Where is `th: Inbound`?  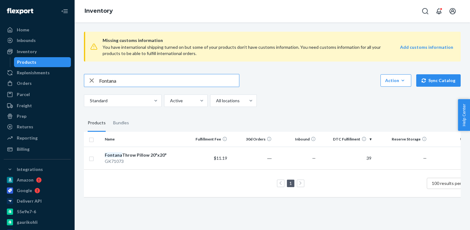
th: Inbound is located at coordinates (296, 139).